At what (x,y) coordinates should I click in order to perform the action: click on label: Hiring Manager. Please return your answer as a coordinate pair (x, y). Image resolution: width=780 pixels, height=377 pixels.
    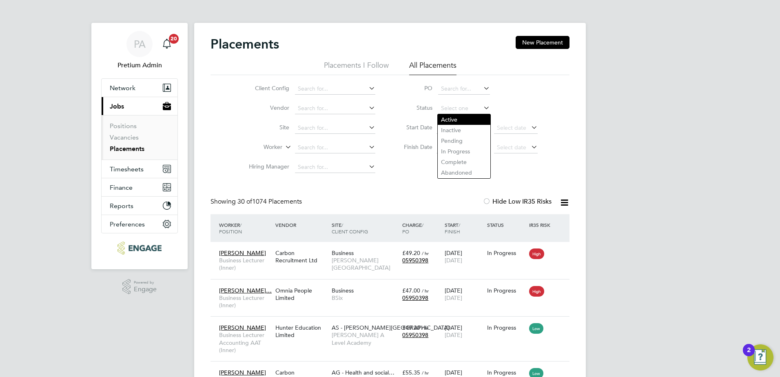
    Looking at the image, I should click on (266, 167).